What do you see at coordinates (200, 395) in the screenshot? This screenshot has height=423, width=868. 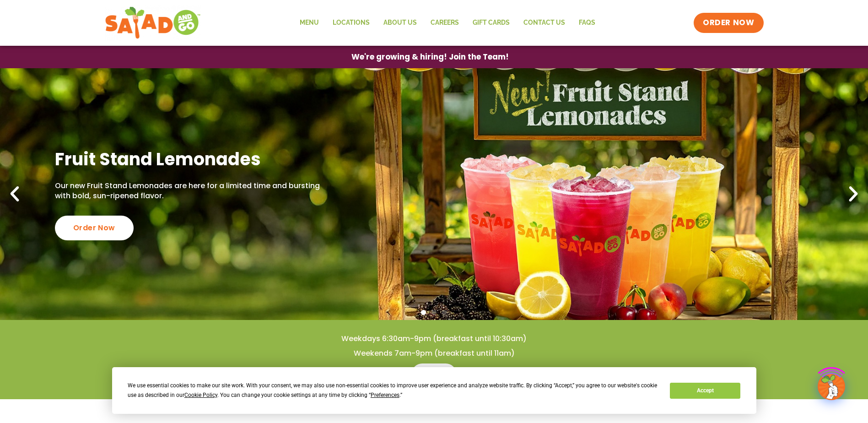 I see `span: Cookie Policy` at bounding box center [200, 395].